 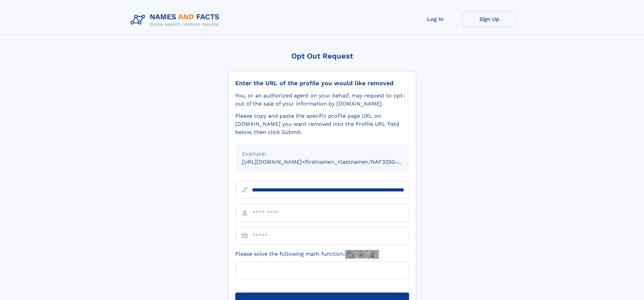 I want to click on div: Enter the URL of the profile you would like removed, so click(x=322, y=83).